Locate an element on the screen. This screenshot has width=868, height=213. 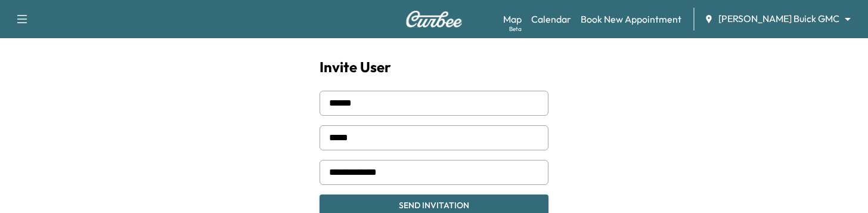
a: MapBeta is located at coordinates (513, 19).